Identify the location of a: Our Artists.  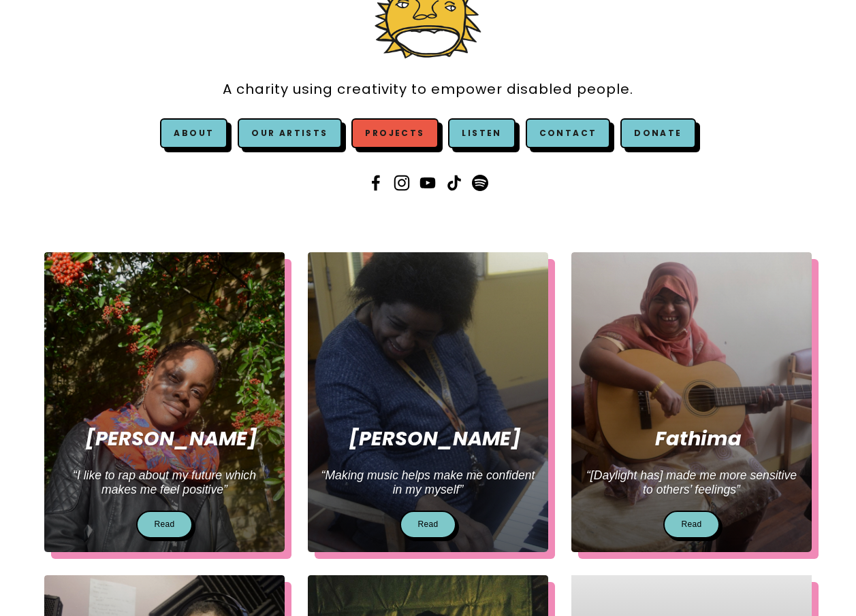
(289, 134).